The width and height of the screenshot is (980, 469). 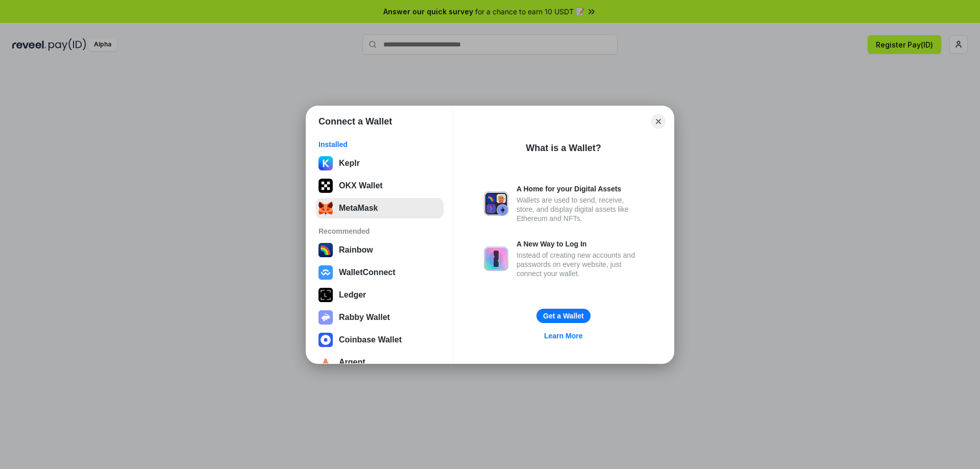 What do you see at coordinates (349, 163) in the screenshot?
I see `div: Keplr` at bounding box center [349, 163].